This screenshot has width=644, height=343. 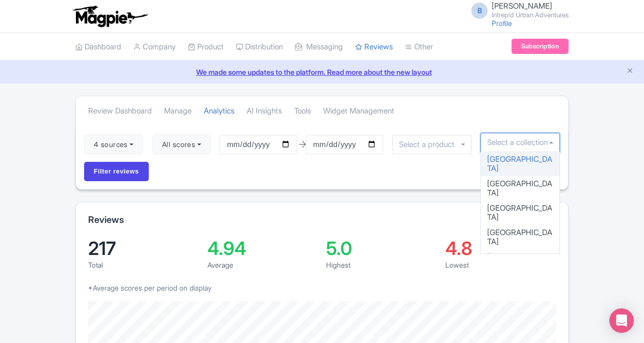 What do you see at coordinates (322, 72) in the screenshot?
I see `a: We made some updates to the platform. Read more about the new layout` at bounding box center [322, 72].